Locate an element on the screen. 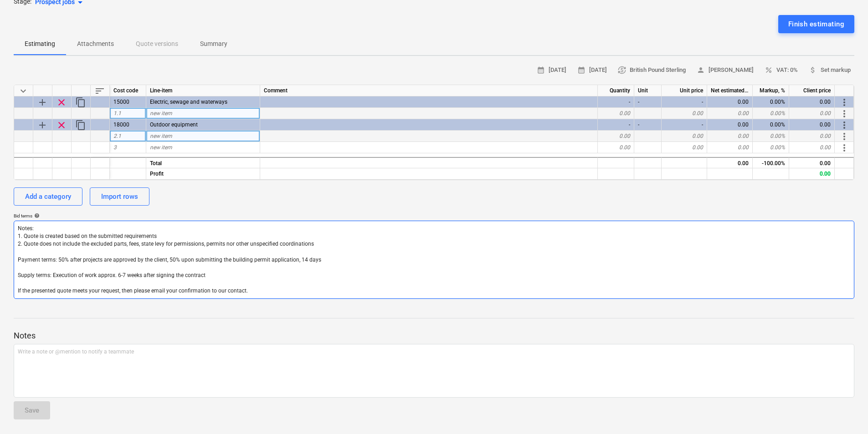 This screenshot has width=868, height=434. span: British Pound Sterling is located at coordinates (652, 71).